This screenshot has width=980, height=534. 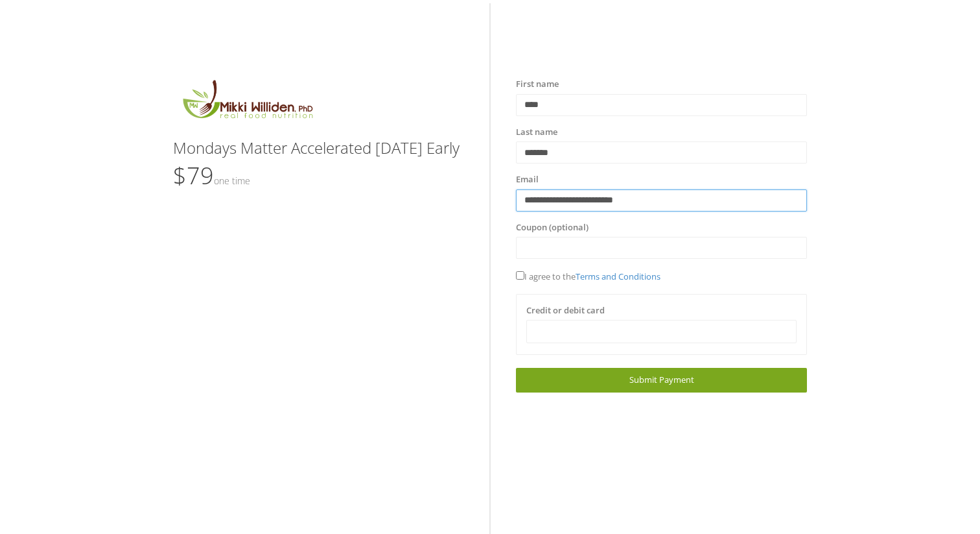 I want to click on label: First name, so click(x=537, y=84).